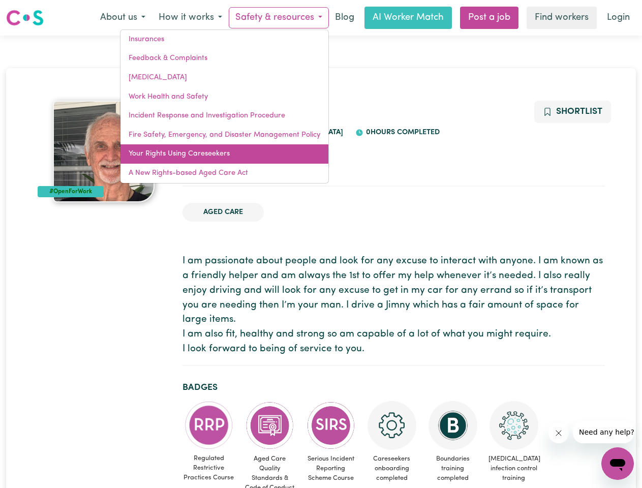  Describe the element at coordinates (224, 173) in the screenshot. I see `a: A New Rights-based Aged Care Act` at that location.